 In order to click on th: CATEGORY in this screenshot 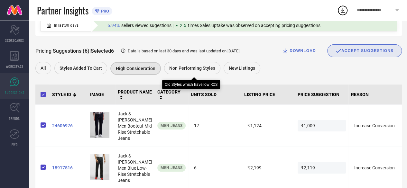, I will do `click(171, 95)`.